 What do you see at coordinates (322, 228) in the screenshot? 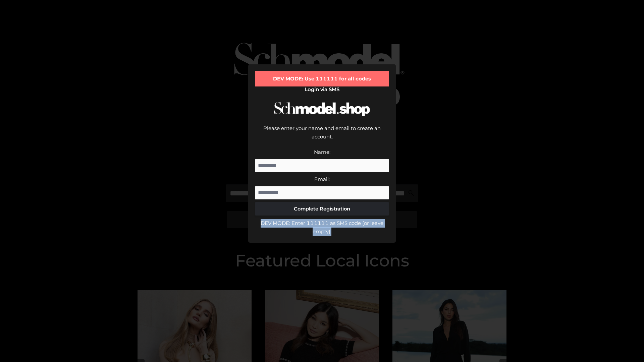
I see `div: DEV MODE: Enter 111111 as SMS code (or leave empty).` at bounding box center [322, 228].